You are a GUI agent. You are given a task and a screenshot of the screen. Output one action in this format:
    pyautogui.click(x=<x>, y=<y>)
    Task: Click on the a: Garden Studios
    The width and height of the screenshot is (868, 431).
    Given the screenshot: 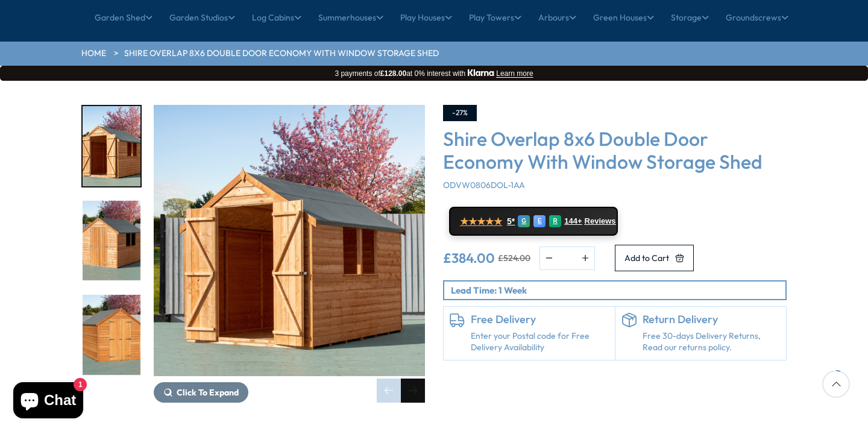 What is the action you would take?
    pyautogui.click(x=202, y=17)
    